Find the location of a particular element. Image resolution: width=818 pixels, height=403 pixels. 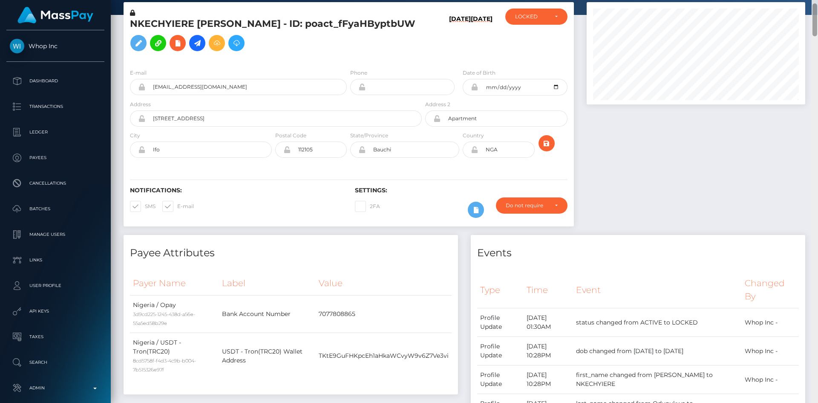

th: Label is located at coordinates (267, 283).